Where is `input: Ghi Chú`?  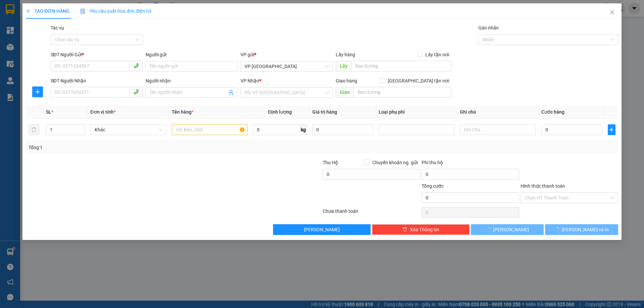
input: Ghi Chú is located at coordinates (498, 130).